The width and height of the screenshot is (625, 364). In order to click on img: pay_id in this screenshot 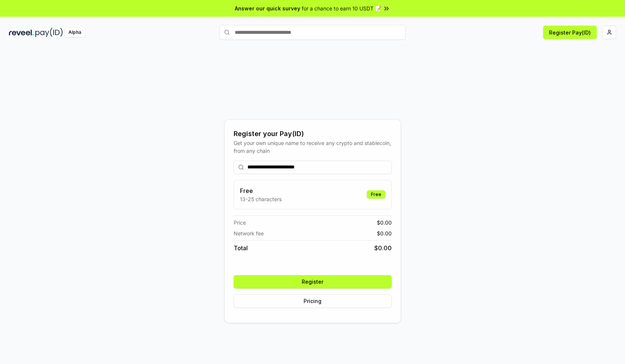, I will do `click(49, 32)`.